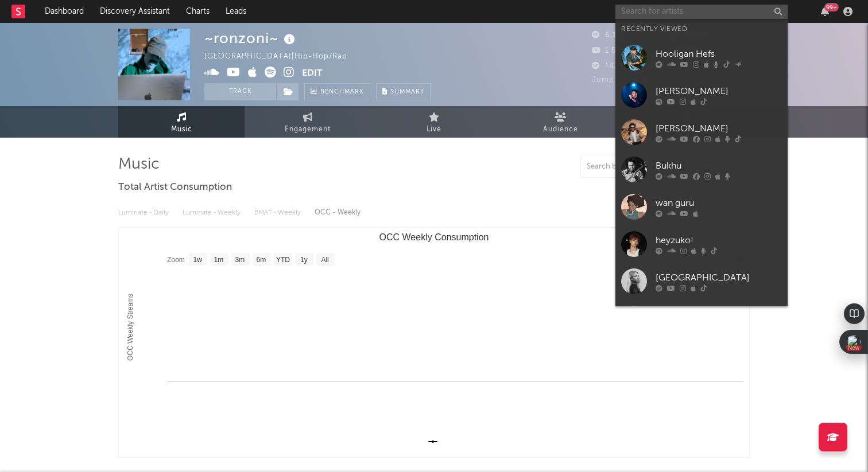 This screenshot has height=472, width=868. Describe the element at coordinates (407, 92) in the screenshot. I see `span: Summary` at that location.